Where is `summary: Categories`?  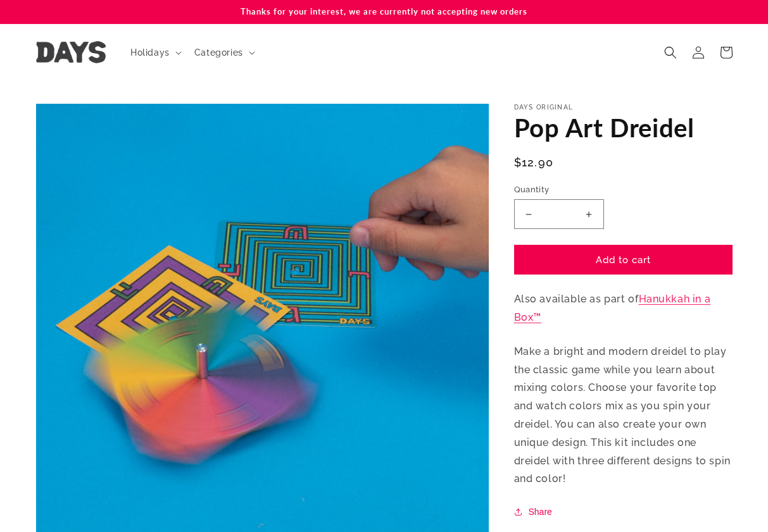 summary: Categories is located at coordinates (223, 52).